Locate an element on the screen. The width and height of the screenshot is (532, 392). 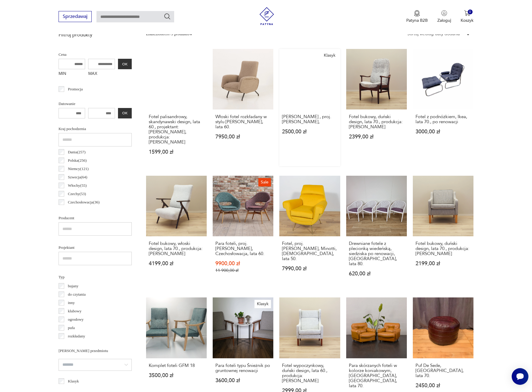
p: Filtruj produkty is located at coordinates (95, 35).